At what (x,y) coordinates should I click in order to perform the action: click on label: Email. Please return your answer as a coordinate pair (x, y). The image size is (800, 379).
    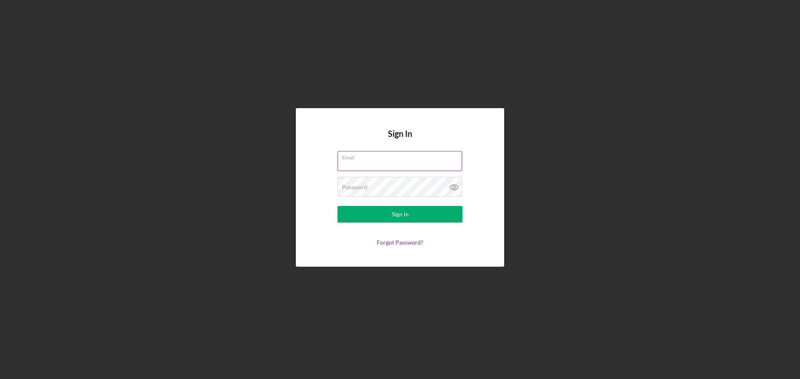
    Looking at the image, I should click on (402, 156).